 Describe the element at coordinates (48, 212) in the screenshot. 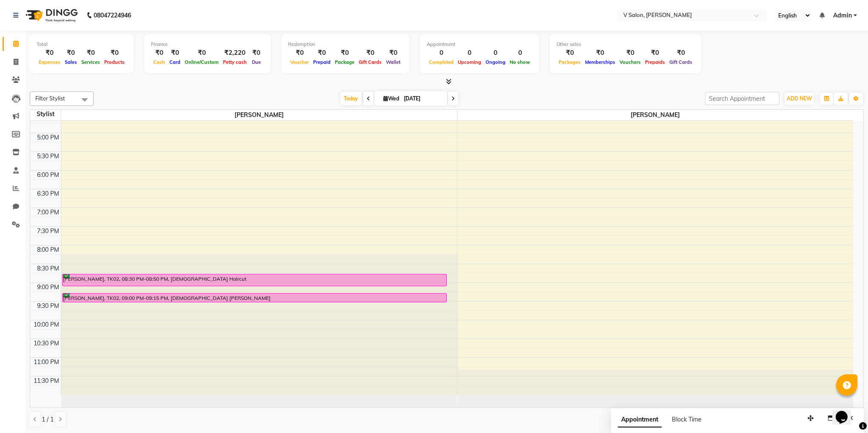

I see `div: 7:00 PM` at that location.